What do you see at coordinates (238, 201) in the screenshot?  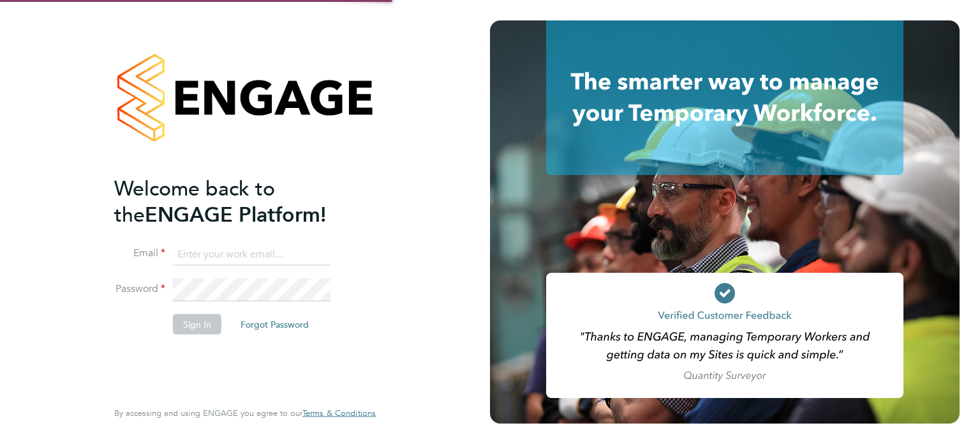 I see `h2: ENGAGE Platform!` at bounding box center [238, 201].